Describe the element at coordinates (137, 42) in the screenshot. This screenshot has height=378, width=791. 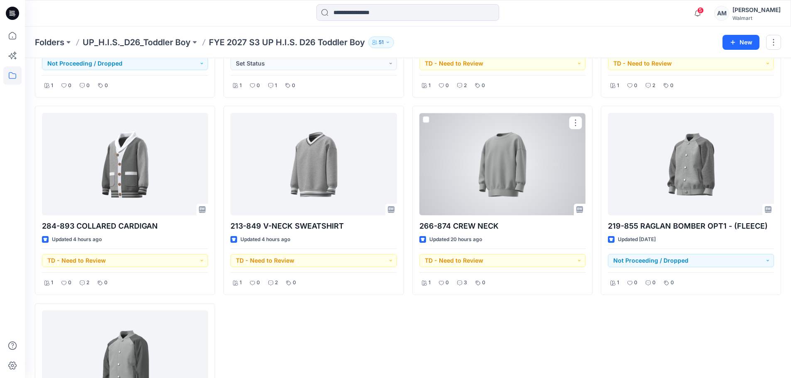
I see `p: UP_H.I.S._D26_Toddler Boy` at that location.